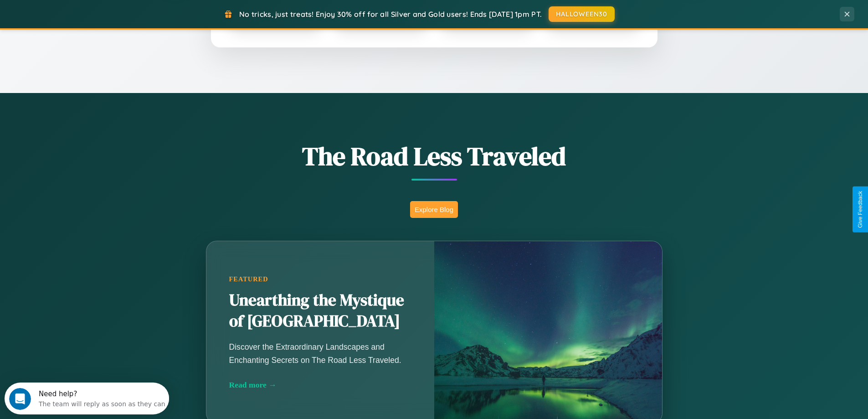 The width and height of the screenshot is (868, 419). What do you see at coordinates (434, 209) in the screenshot?
I see `button: Explore Blog` at bounding box center [434, 209].